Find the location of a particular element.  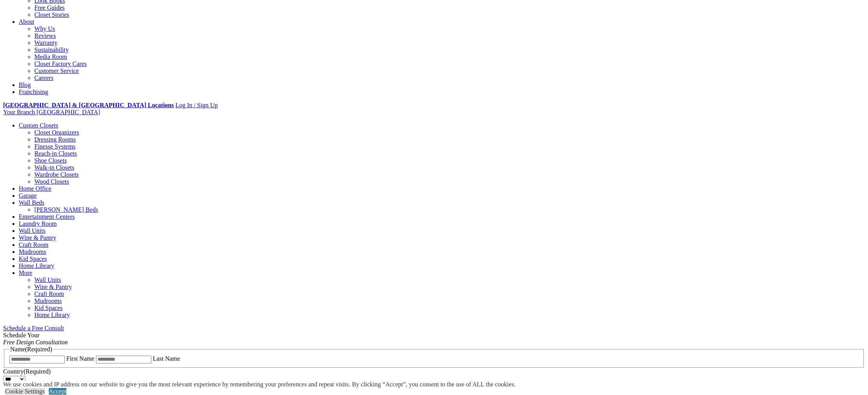

a: Home Office is located at coordinates (35, 189).